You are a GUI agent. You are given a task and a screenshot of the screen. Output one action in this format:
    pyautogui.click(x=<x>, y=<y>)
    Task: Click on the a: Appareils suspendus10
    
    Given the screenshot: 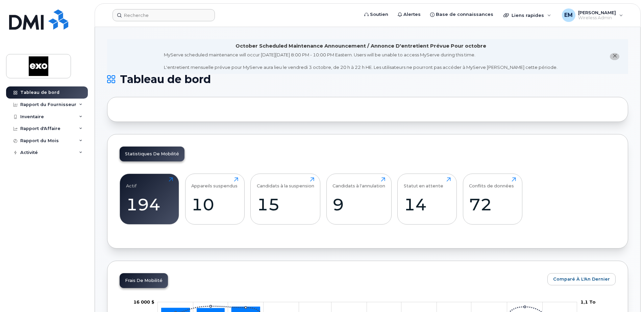 What is the action you would take?
    pyautogui.click(x=214, y=199)
    